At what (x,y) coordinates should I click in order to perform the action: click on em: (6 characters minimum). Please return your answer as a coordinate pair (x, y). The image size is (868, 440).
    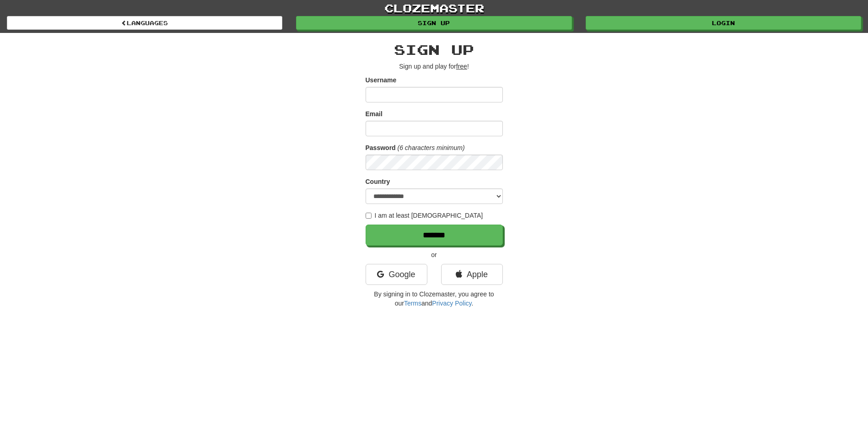
    Looking at the image, I should click on (431, 148).